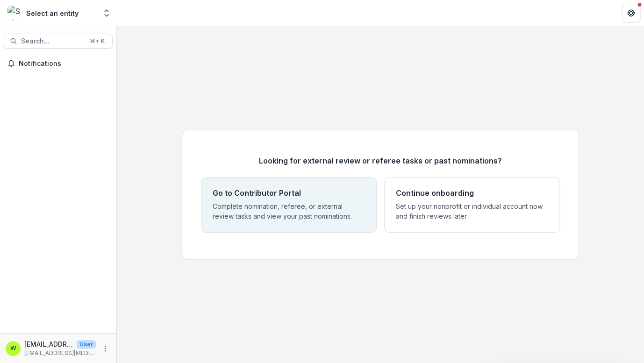 This screenshot has height=363, width=644. I want to click on p: Complete nomination, referee, or external review tasks and view your past nominations., so click(289, 212).